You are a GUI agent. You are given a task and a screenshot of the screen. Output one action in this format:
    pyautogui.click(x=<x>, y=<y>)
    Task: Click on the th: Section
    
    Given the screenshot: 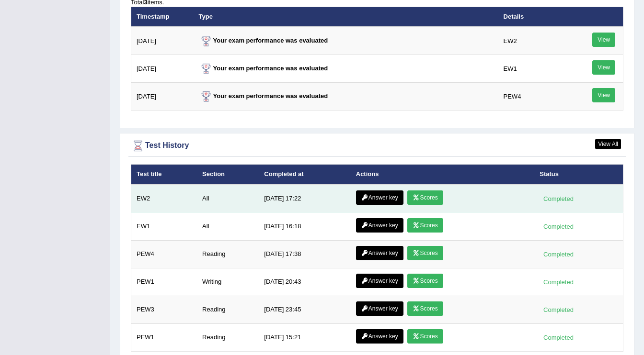 What is the action you would take?
    pyautogui.click(x=228, y=174)
    